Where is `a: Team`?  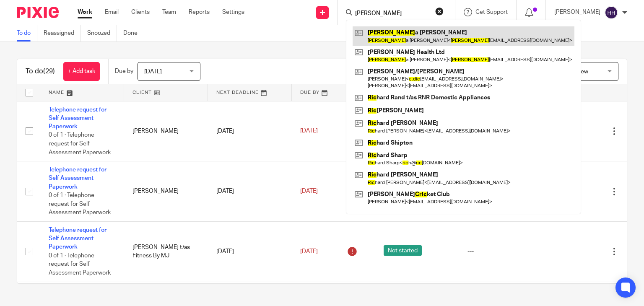 a: Team is located at coordinates (169, 12).